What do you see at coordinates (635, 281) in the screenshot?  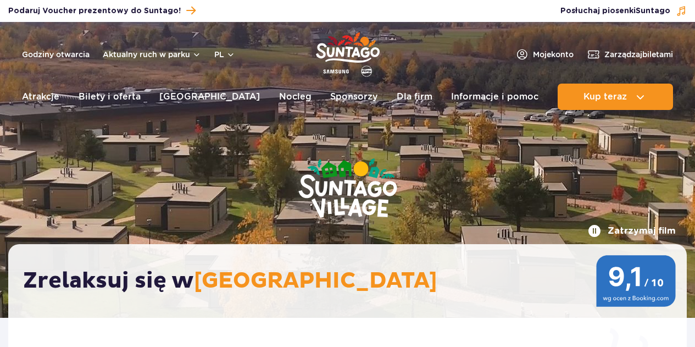 I see `img: 9,1/10 wg ocen z Booking.com` at bounding box center [635, 281].